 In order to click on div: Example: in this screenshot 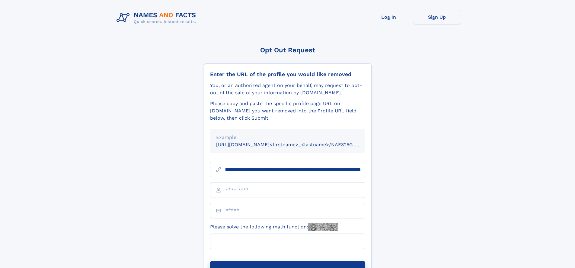, I will do `click(288, 137)`.